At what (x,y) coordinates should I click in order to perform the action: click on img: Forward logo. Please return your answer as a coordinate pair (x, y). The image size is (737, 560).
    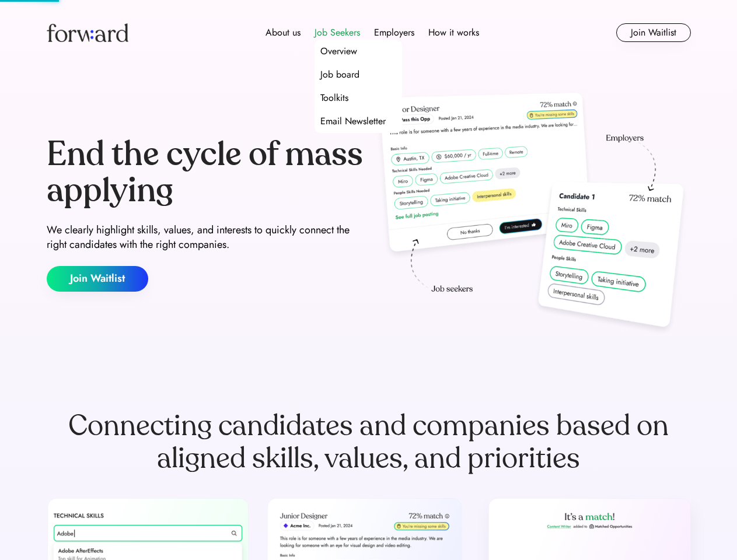
    Looking at the image, I should click on (88, 33).